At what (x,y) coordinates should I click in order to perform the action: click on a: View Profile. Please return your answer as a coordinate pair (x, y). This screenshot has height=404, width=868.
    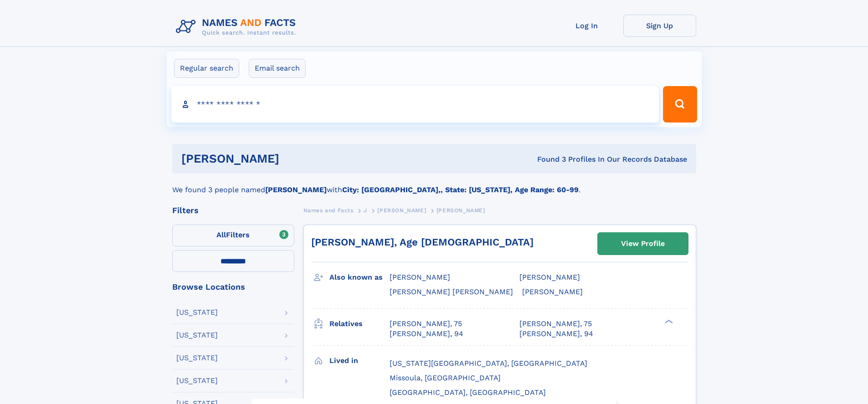
    Looking at the image, I should click on (642, 243).